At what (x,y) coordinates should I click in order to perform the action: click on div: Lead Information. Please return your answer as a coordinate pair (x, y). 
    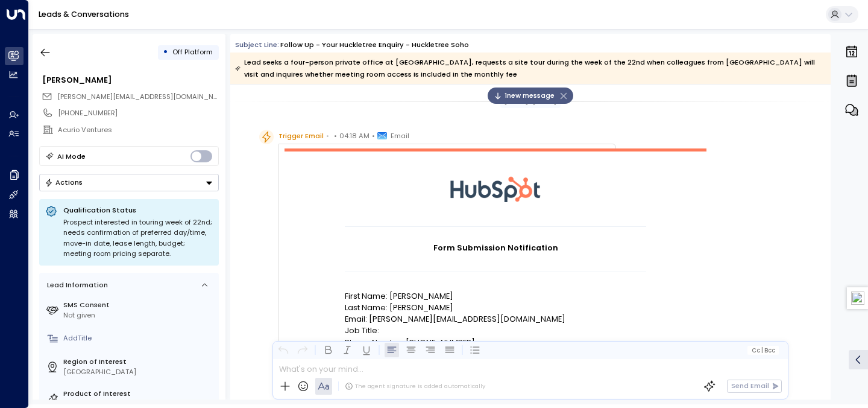
    Looking at the image, I should click on (75, 285).